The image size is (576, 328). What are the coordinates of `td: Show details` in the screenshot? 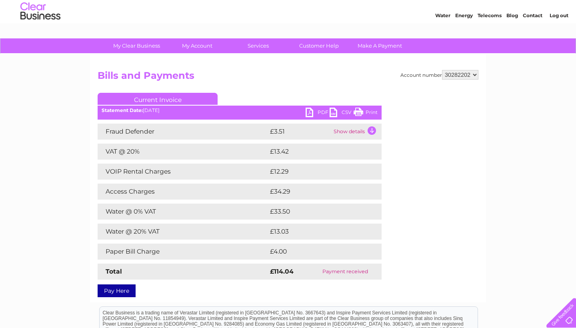 It's located at (356, 132).